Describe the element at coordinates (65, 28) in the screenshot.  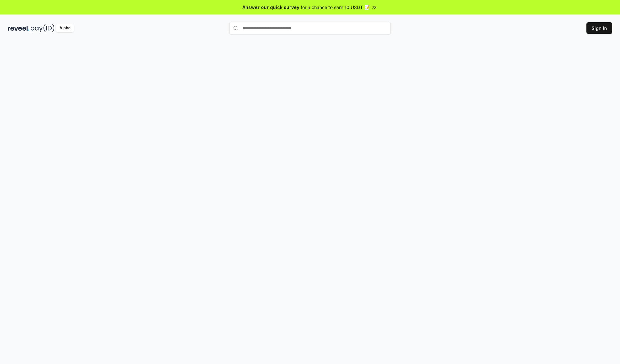
I see `div: Alpha` at that location.